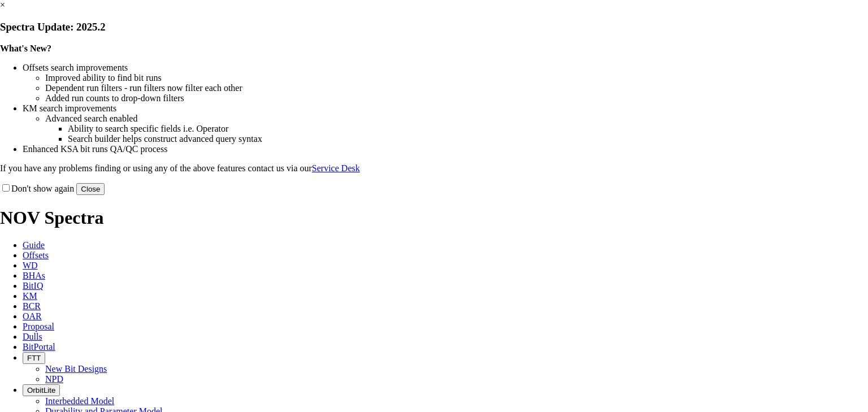  What do you see at coordinates (445, 108) in the screenshot?
I see `li: KM search improvements` at bounding box center [445, 108].